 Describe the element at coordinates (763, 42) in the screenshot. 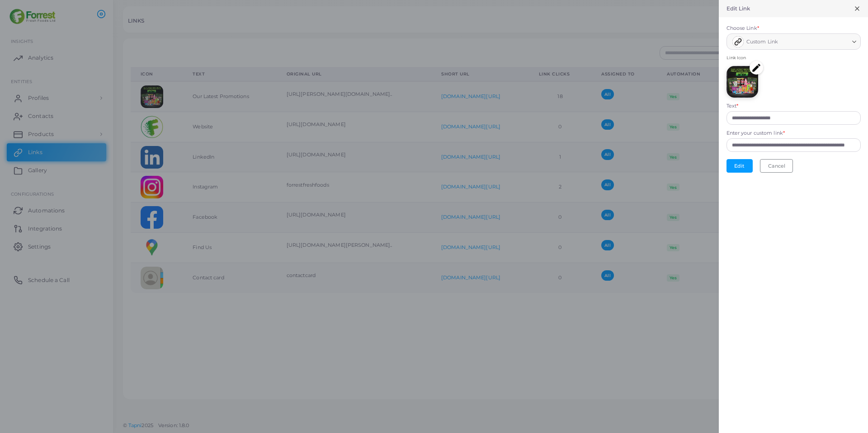

I see `span: Custom Link` at that location.